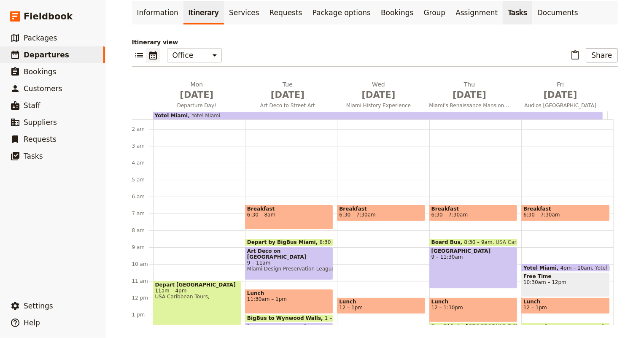 This screenshot has height=338, width=644. Describe the element at coordinates (473, 242) in the screenshot. I see `div: Board Bus8:30 – 9amUSA Caribbean Tours,` at that location.